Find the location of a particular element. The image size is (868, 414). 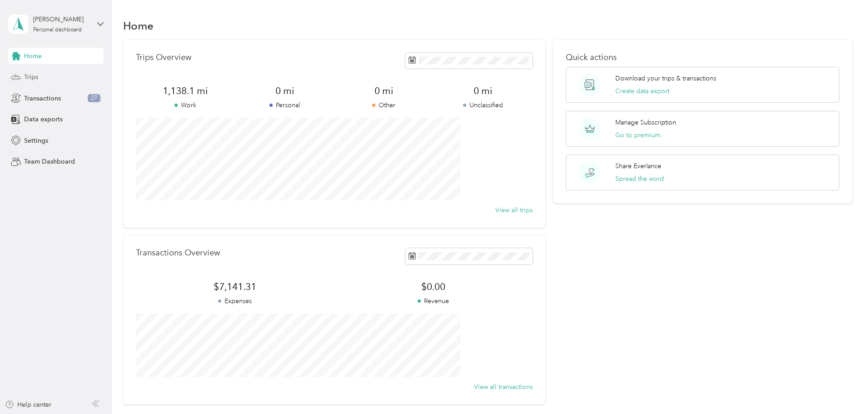

span: Data exports is located at coordinates (43, 119).